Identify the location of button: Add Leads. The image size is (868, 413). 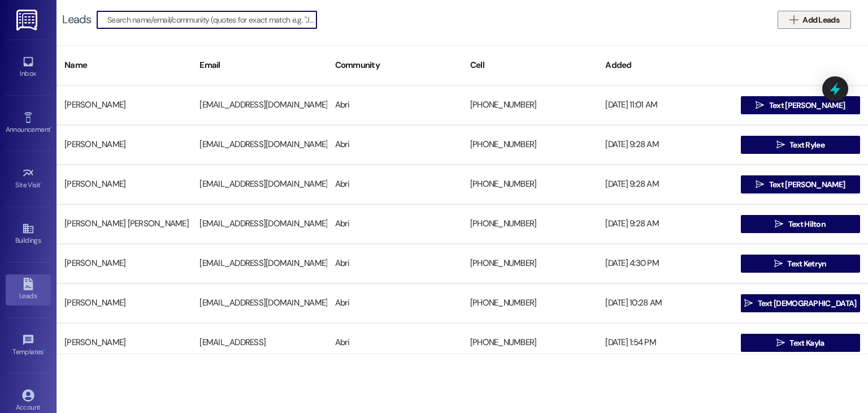
(814, 20).